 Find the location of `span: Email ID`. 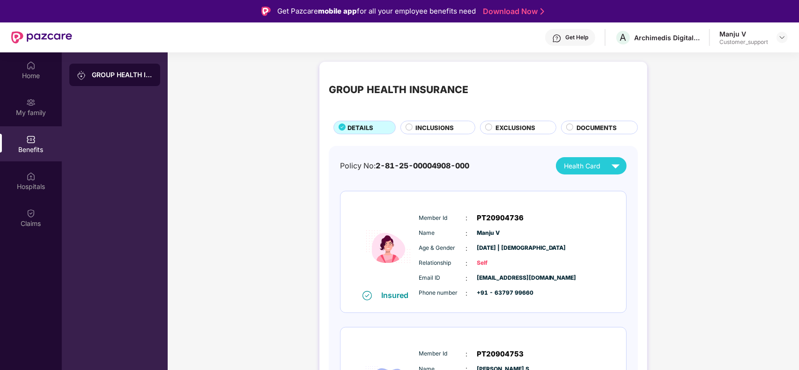

span: Email ID is located at coordinates (442, 278).